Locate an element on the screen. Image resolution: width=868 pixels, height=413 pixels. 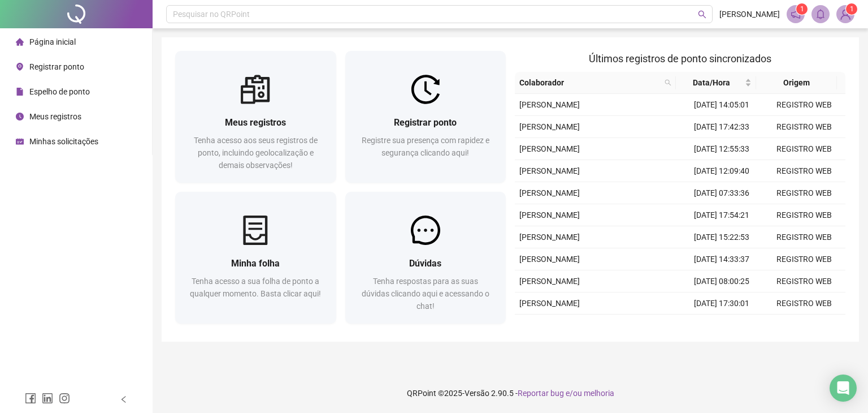
span: Espelho de ponto is located at coordinates (59, 91).